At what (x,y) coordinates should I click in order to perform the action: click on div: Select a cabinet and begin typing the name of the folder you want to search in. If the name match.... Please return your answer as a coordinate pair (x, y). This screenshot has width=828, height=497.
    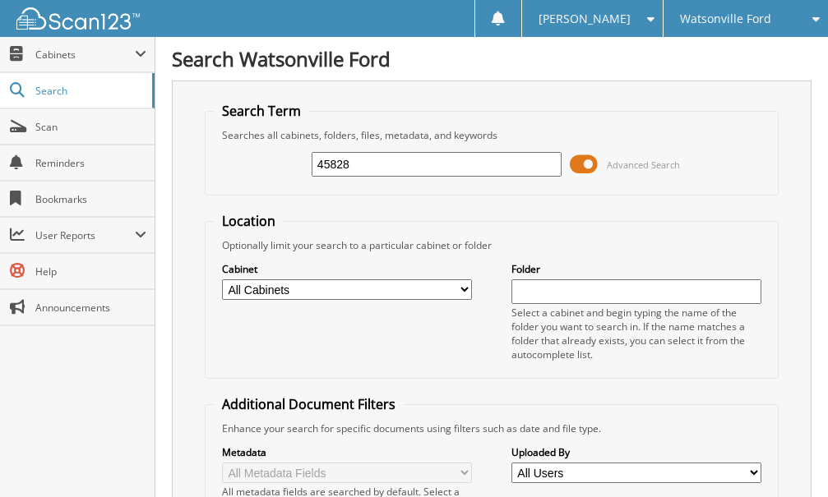
    Looking at the image, I should click on (636, 334).